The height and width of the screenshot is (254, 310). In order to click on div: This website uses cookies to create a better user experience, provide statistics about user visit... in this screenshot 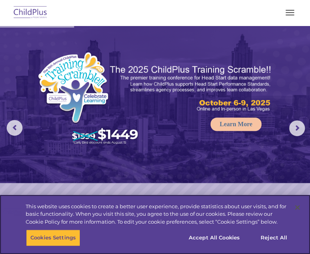, I will do `click(157, 214)`.